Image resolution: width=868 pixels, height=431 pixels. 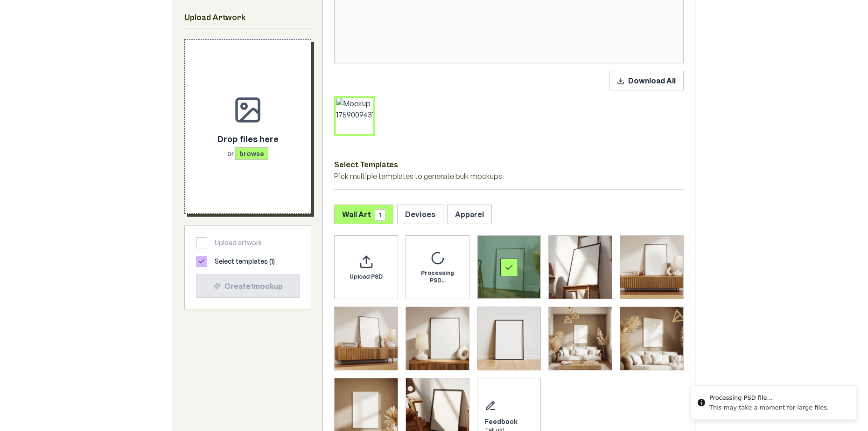 What do you see at coordinates (508, 176) in the screenshot?
I see `p: Pick multiple templates to generate bulk mockups` at bounding box center [508, 176].